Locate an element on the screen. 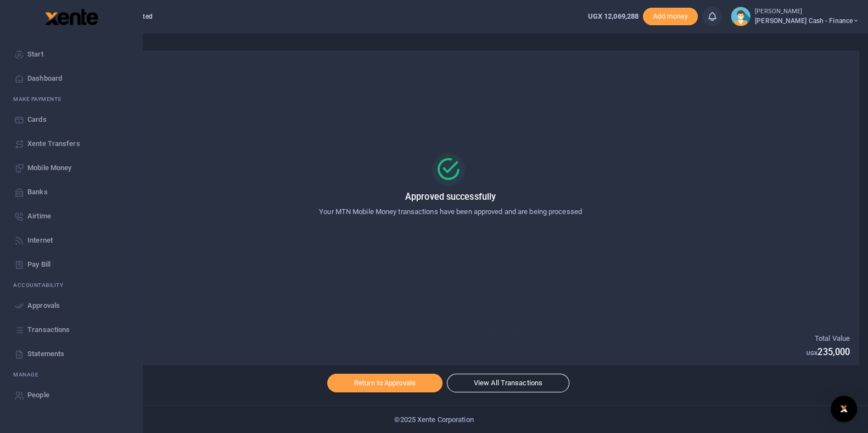  span: Internet is located at coordinates (40, 240).